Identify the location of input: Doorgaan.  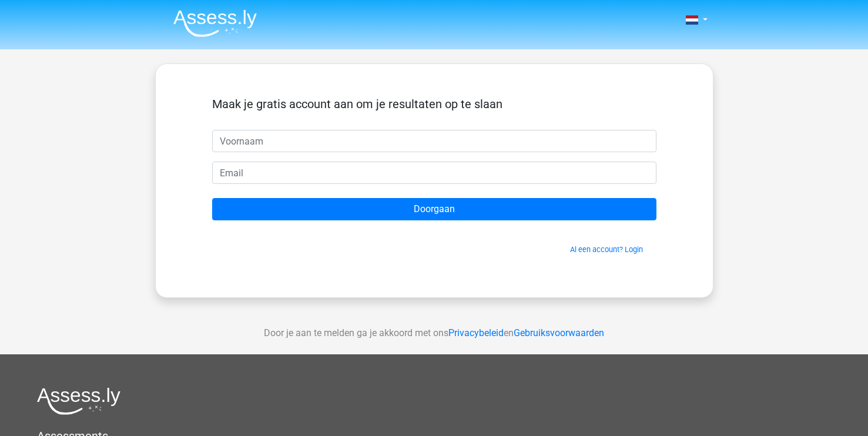
(434, 209).